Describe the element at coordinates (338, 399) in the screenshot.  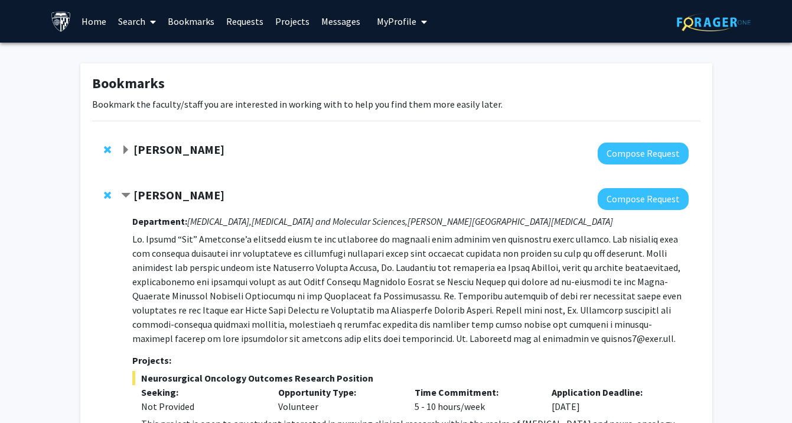
I see `div: Volunteer` at that location.